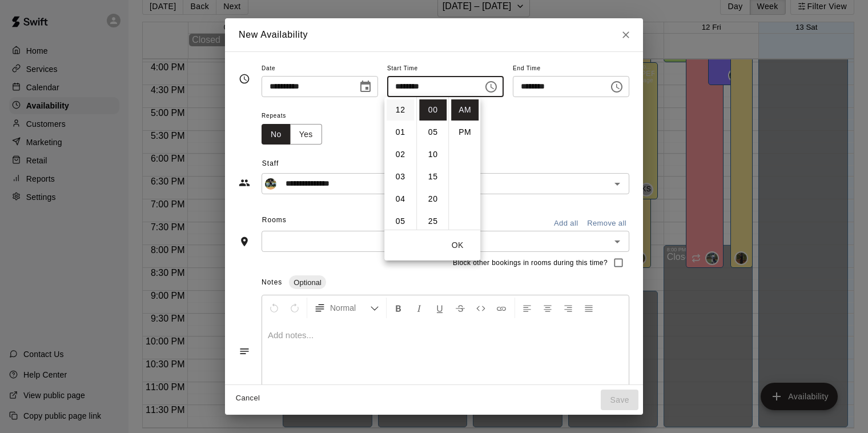  I want to click on span: End Time, so click(571, 68).